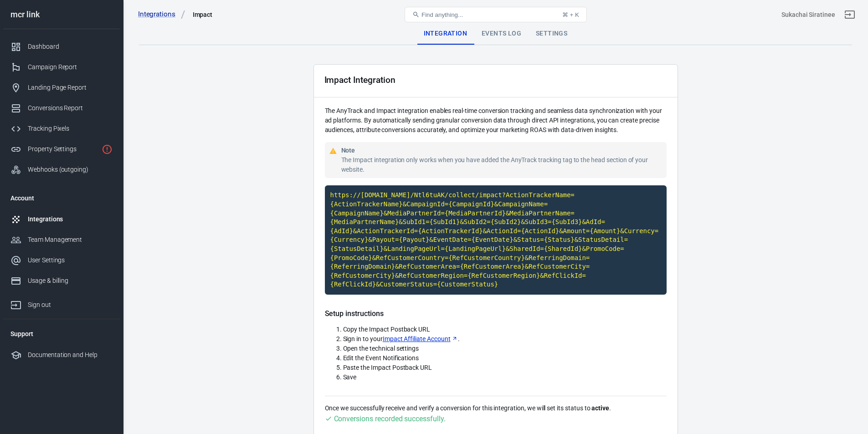 The width and height of the screenshot is (868, 434). Describe the element at coordinates (808, 14) in the screenshot. I see `div: Account id: Ntl6tuAK` at that location.